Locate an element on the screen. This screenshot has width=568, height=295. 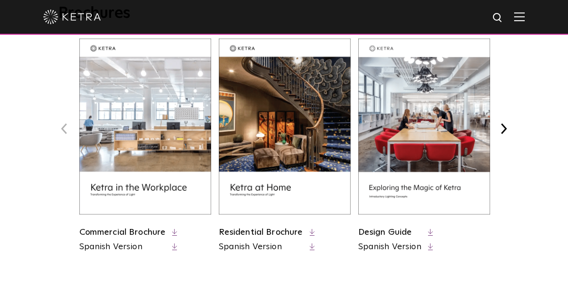
img: commercial_brochure_thumbnail is located at coordinates (145, 126).